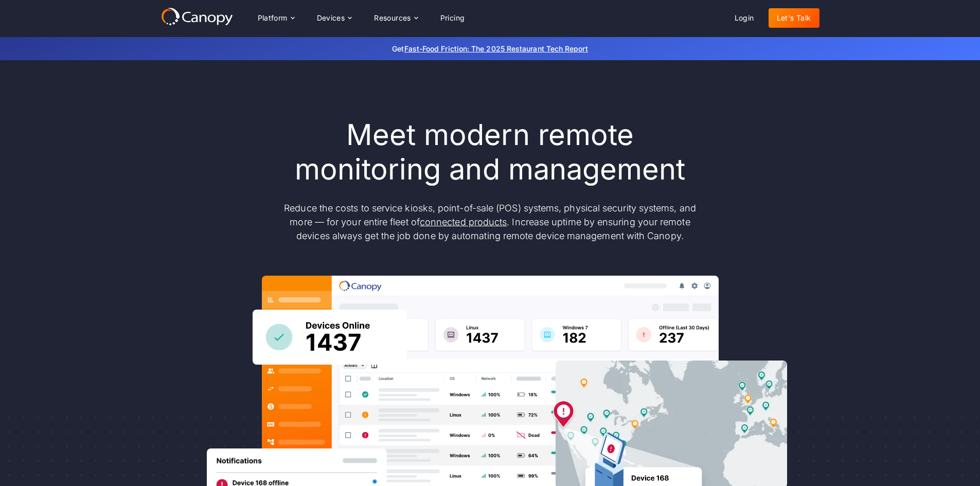 The image size is (980, 486). Describe the element at coordinates (463, 222) in the screenshot. I see `a: connected products` at that location.